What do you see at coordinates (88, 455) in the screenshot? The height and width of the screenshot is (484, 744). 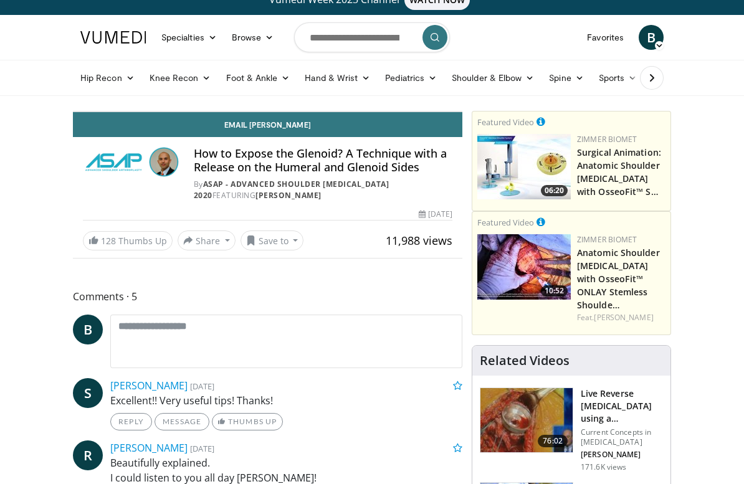 I see `span: R` at bounding box center [88, 455].